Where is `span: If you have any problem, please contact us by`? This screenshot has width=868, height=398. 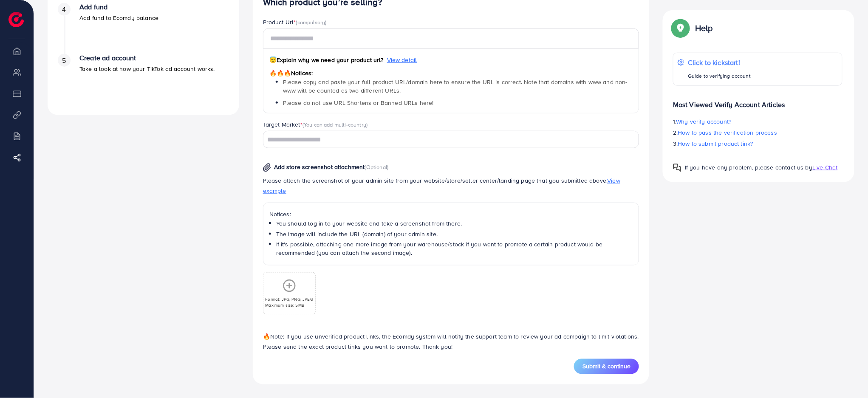 span: If you have any problem, please contact us by is located at coordinates (749, 168).